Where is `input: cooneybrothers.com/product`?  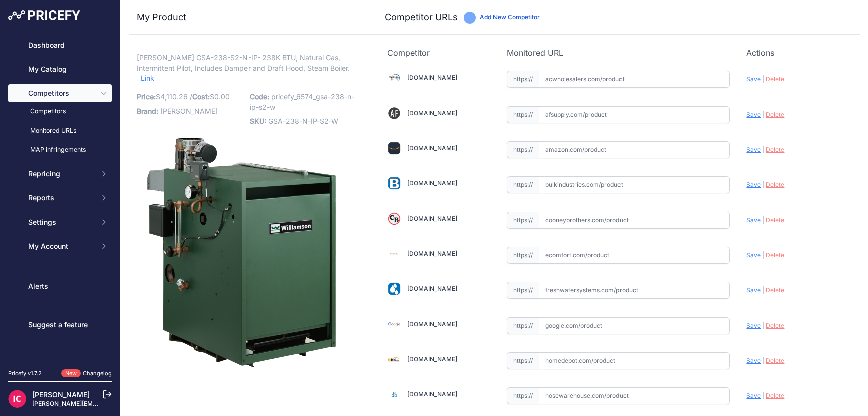
input: cooneybrothers.com/product is located at coordinates (634, 220).